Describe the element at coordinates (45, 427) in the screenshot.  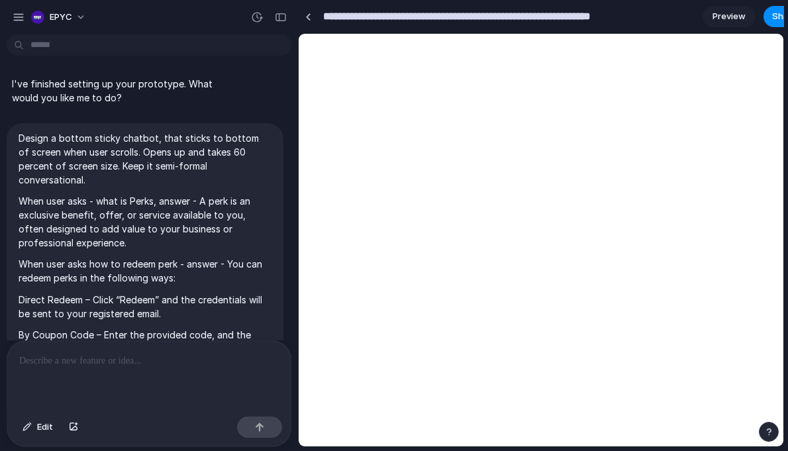
I see `span: Edit` at that location.